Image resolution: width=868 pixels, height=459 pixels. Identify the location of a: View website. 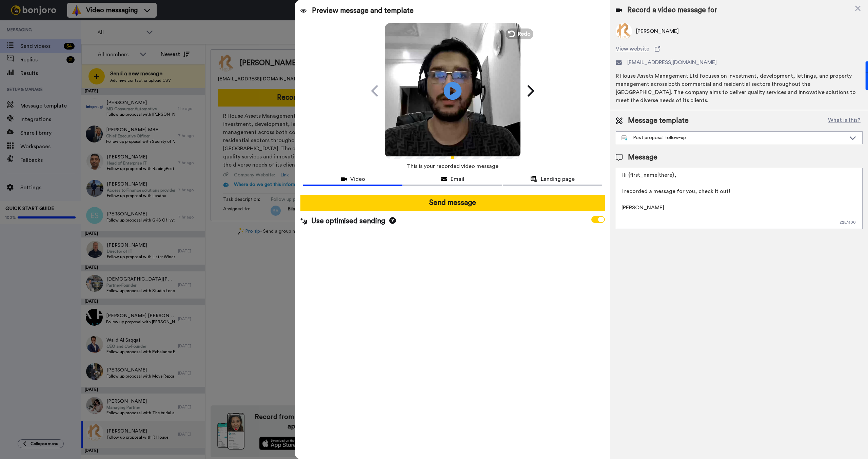
(739, 49).